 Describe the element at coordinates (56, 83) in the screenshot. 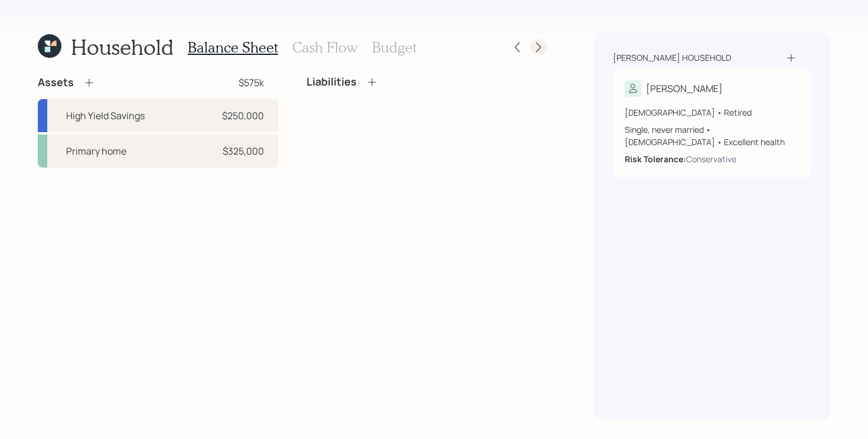

I see `h4: Assets` at that location.